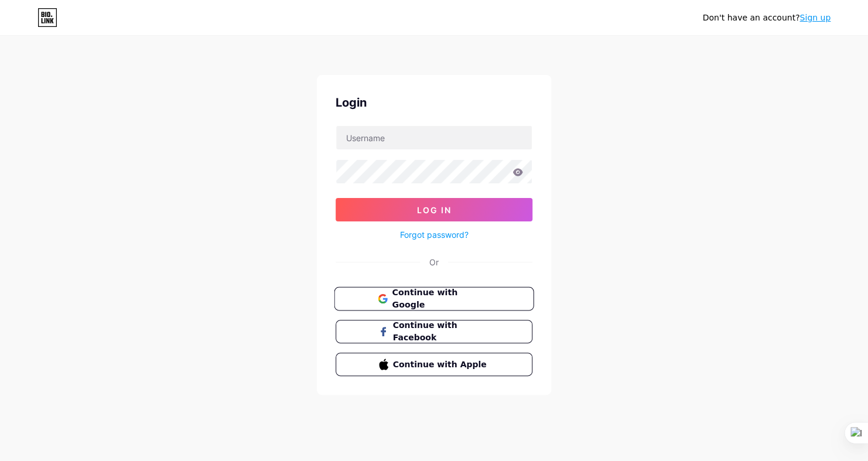 This screenshot has width=868, height=461. I want to click on span: Continue with Facebook, so click(441, 332).